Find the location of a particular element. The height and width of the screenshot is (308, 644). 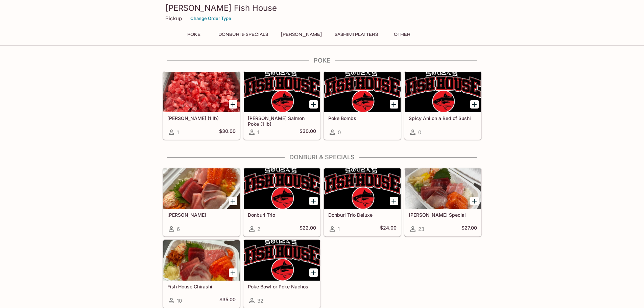

button: Donburi & Specials is located at coordinates (243, 34).